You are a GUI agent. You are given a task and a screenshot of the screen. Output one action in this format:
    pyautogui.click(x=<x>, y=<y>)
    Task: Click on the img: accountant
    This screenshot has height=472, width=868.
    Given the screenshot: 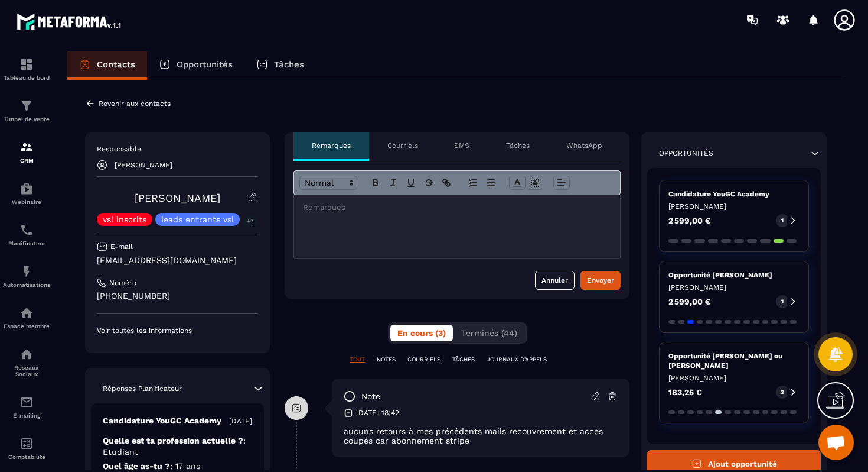 What is the action you would take?
    pyautogui.click(x=27, y=443)
    